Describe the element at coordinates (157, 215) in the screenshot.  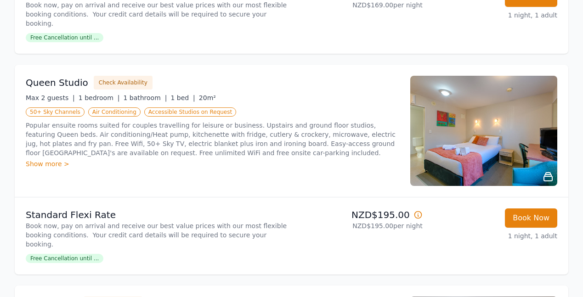
I see `p: Standard Flexi Rate` at that location.